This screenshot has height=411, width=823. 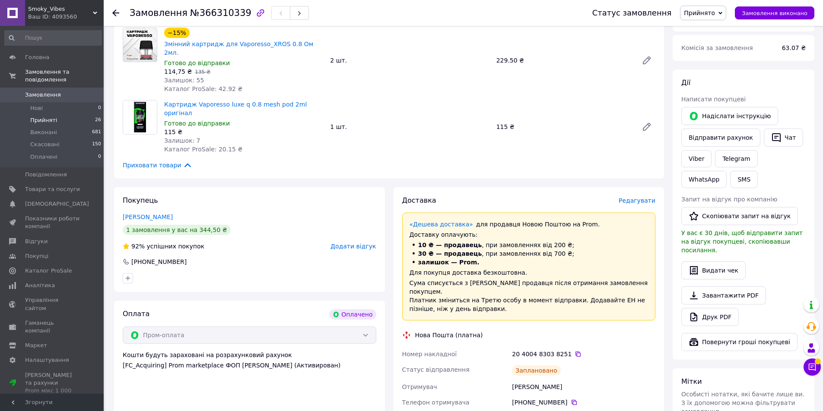 I want to click on span: Прийняті, so click(x=44, y=120).